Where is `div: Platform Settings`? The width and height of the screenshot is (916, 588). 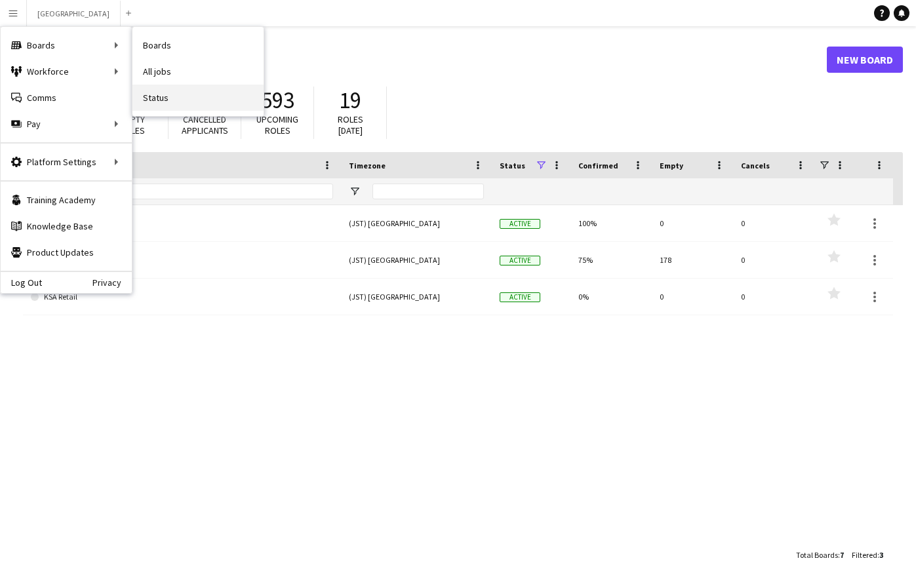 div: Platform Settings is located at coordinates (67, 162).